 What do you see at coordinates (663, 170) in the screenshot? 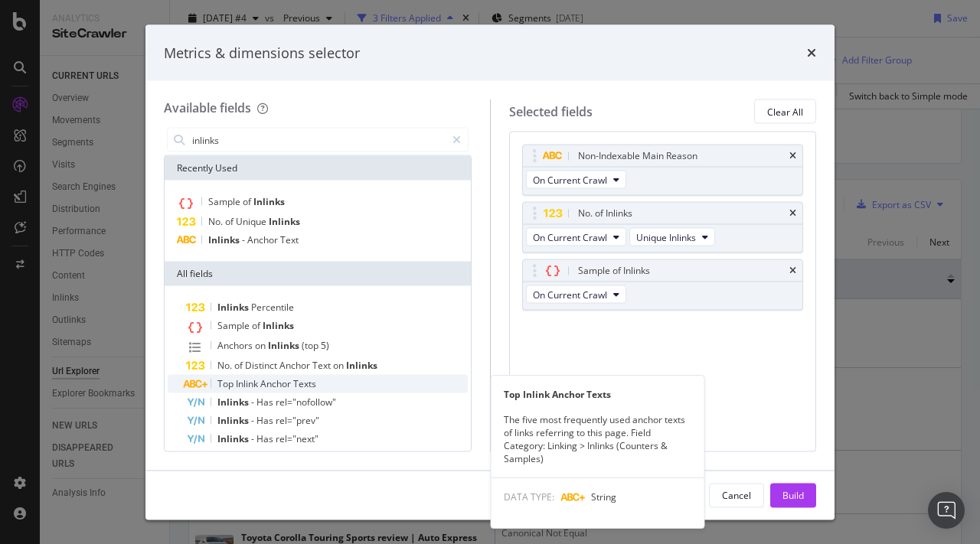
I see `div: Non-Indexable Main ReasontimesOn Current Crawl` at bounding box center [663, 170].